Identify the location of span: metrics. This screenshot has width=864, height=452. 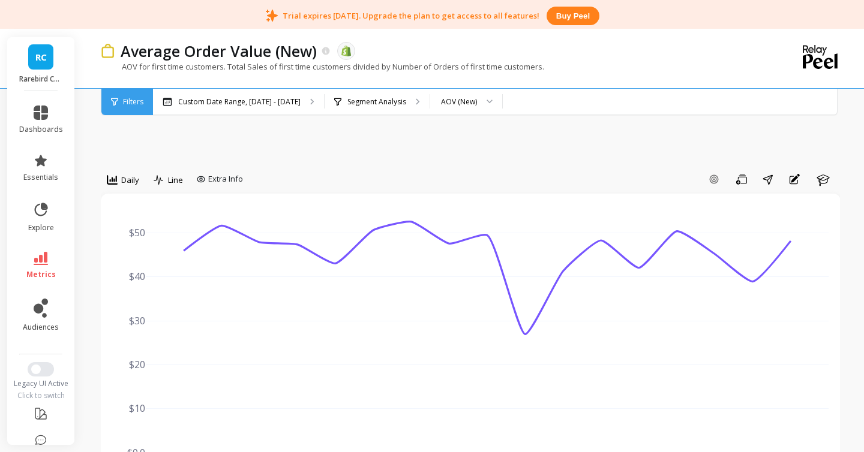
(41, 275).